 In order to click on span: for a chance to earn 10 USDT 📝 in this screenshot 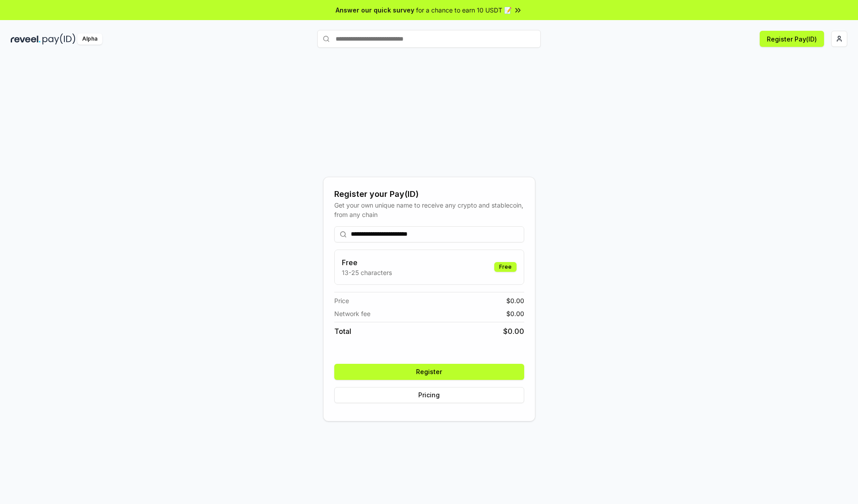, I will do `click(464, 10)`.